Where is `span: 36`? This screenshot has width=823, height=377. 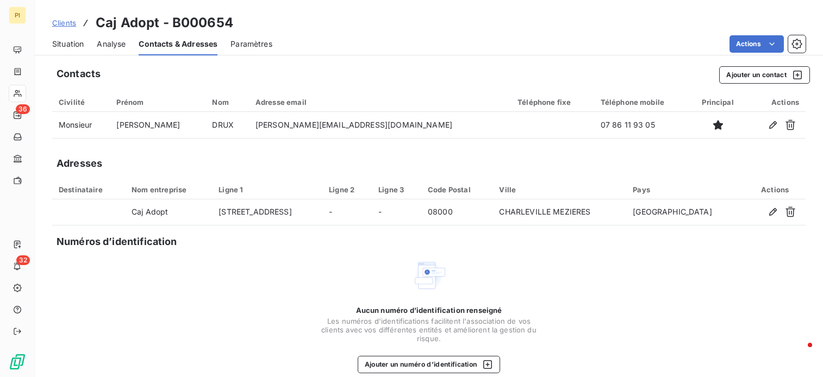 span: 36 is located at coordinates (23, 109).